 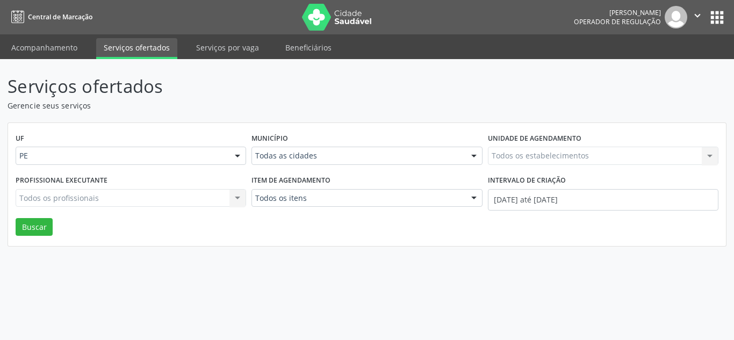 What do you see at coordinates (20, 139) in the screenshot?
I see `label: UF` at bounding box center [20, 139].